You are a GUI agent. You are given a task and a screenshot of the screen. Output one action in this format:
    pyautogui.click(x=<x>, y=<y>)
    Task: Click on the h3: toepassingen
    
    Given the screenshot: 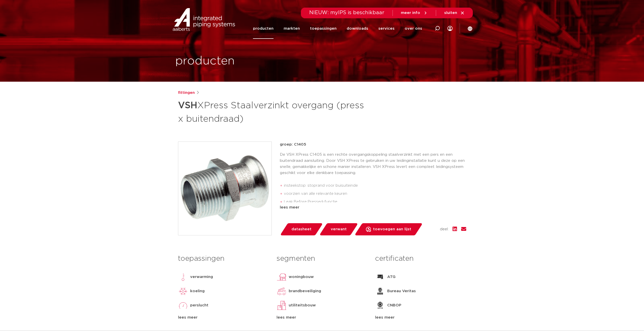 What is the action you would take?
    pyautogui.click(x=223, y=259)
    